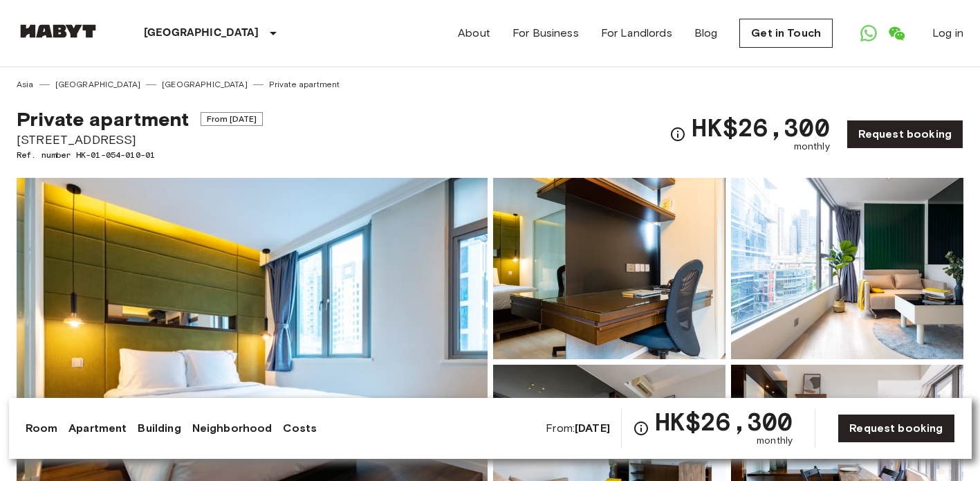 The height and width of the screenshot is (481, 980). What do you see at coordinates (948, 33) in the screenshot?
I see `a: Log in` at bounding box center [948, 33].